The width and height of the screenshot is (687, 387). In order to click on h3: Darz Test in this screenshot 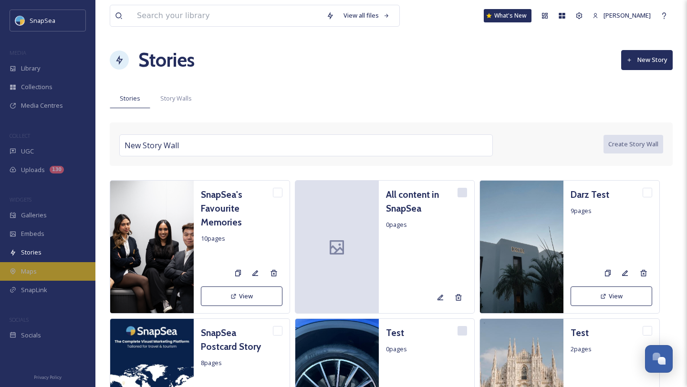, I will do `click(590, 195)`.